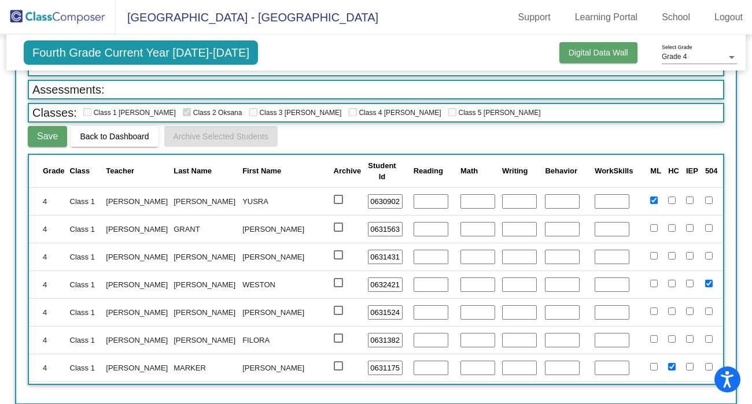  I want to click on span: Archive Selected Students, so click(221, 137).